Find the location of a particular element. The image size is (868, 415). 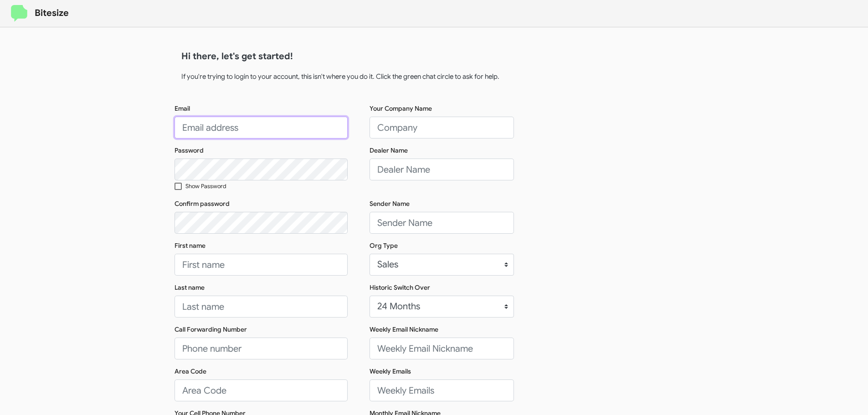

label: Dealer Name is located at coordinates (389, 151).